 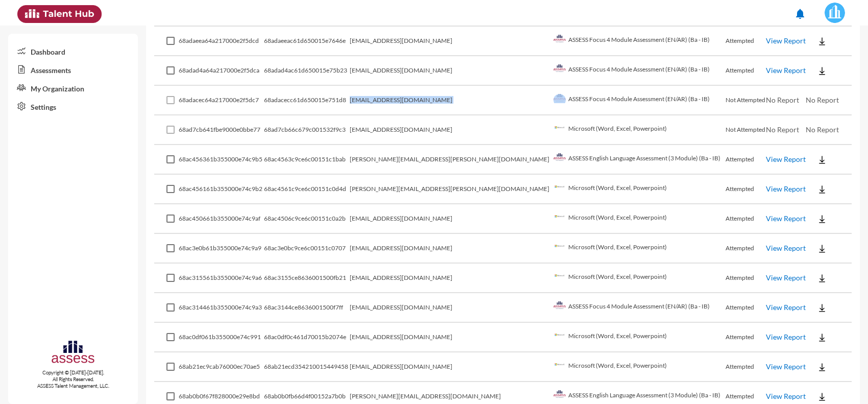 What do you see at coordinates (221, 160) in the screenshot?
I see `td: 68ac456361b355000e74c9b5` at bounding box center [221, 160].